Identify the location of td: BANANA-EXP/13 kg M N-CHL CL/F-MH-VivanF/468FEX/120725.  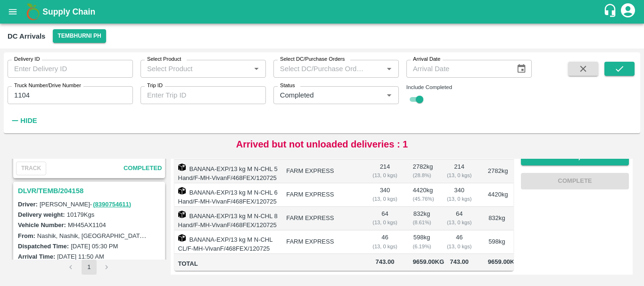
(227, 242).